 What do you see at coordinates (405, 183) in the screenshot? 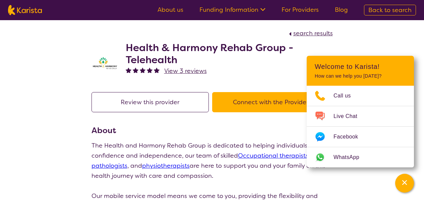
I see `button: Channel Menu` at bounding box center [405, 183].